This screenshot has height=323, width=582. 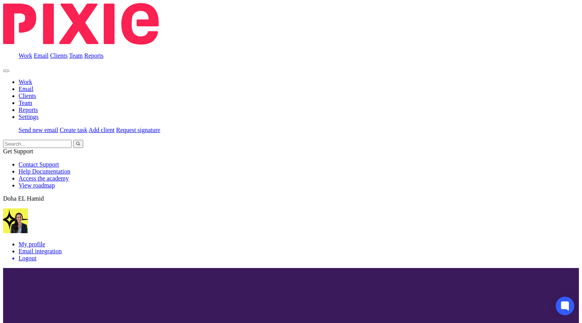 I want to click on a: Email integration, so click(x=40, y=251).